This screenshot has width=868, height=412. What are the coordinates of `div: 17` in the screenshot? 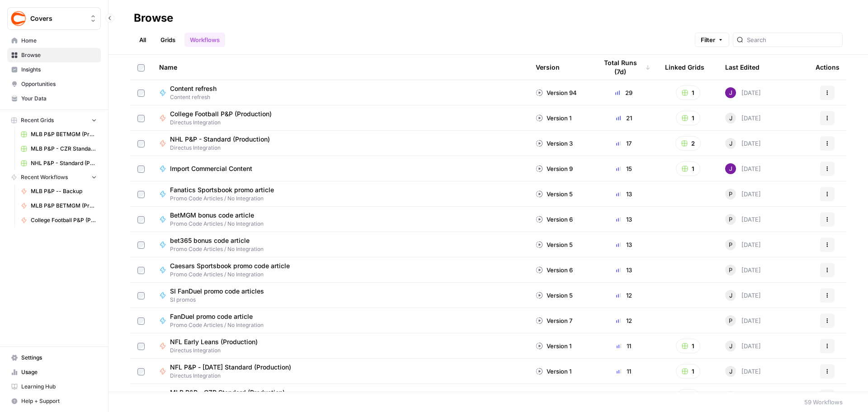 It's located at (624, 143).